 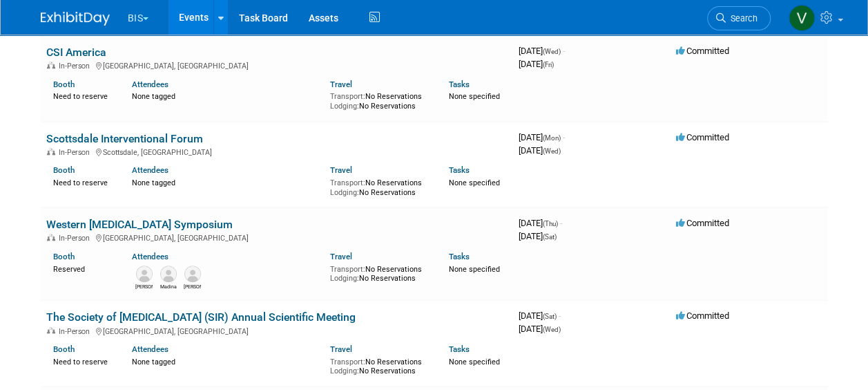 I want to click on a: CSI America, so click(x=76, y=52).